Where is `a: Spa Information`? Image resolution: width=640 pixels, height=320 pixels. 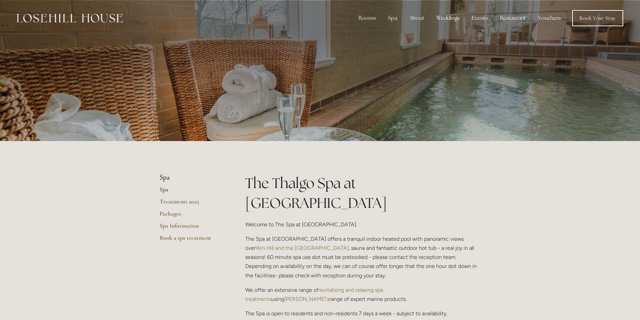 a: Spa Information is located at coordinates (191, 228).